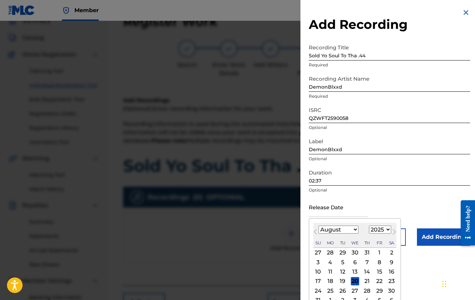  What do you see at coordinates (367, 262) in the screenshot?
I see `div: Choose Thursday, August 7th, 2025` at bounding box center [367, 262].